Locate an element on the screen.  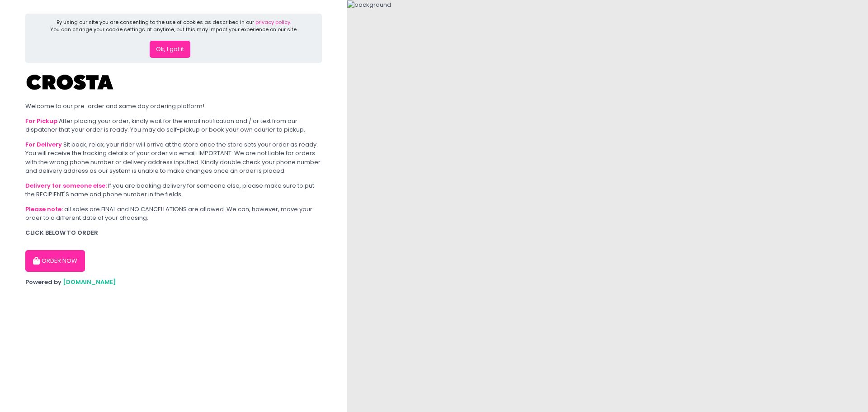
b: Delivery for someone else: is located at coordinates (66, 186).